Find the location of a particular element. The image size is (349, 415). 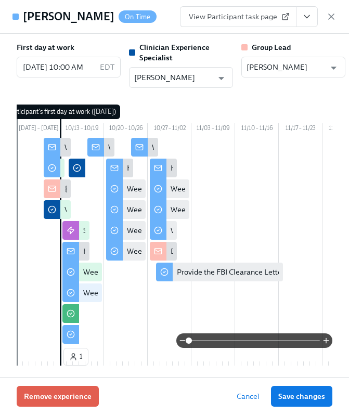

div: Week Two: Get To Know Your Role (~4 hours to complete) is located at coordinates (221, 210).